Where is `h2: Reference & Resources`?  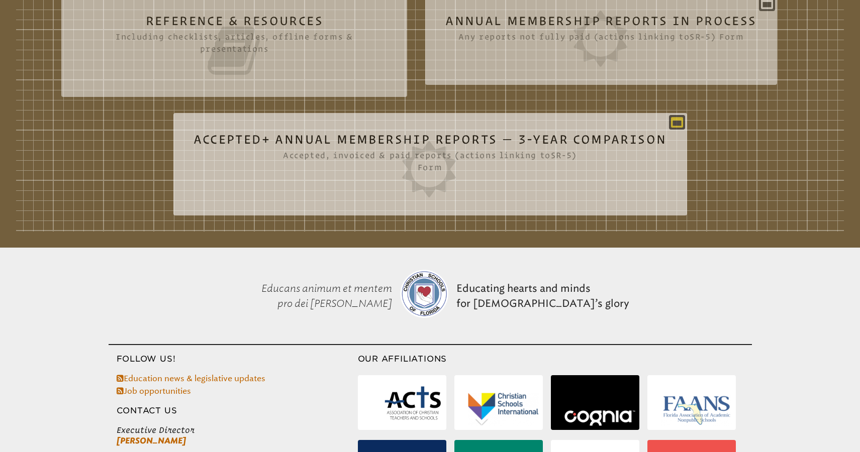 h2: Reference & Resources is located at coordinates (234, 47).